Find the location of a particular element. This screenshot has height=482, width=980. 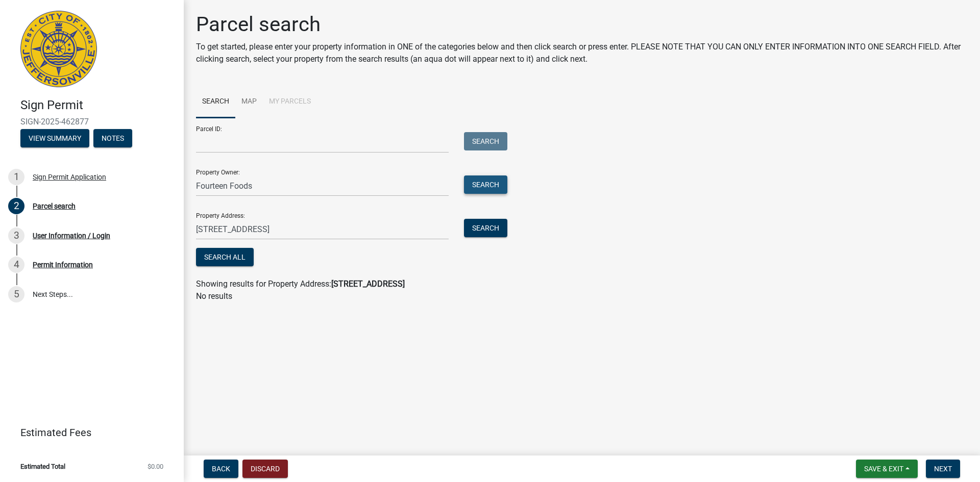

h1: Parcel search is located at coordinates (582, 24).